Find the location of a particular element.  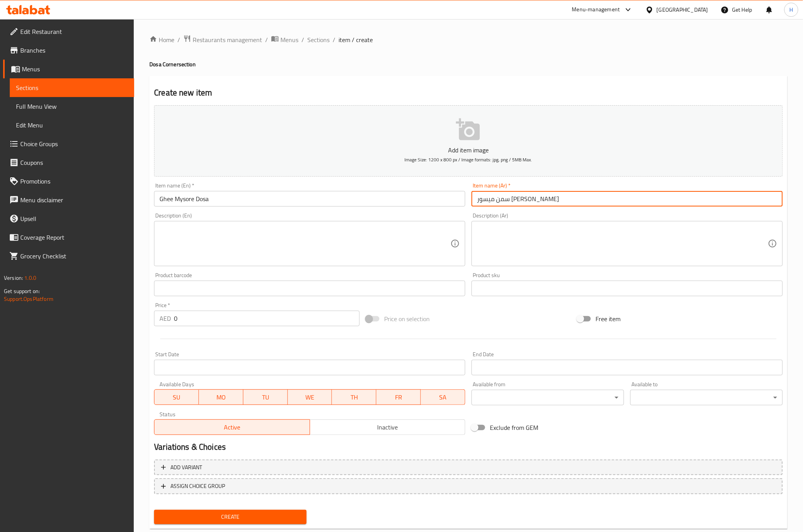

a: Grocery Checklist is located at coordinates (69, 256).